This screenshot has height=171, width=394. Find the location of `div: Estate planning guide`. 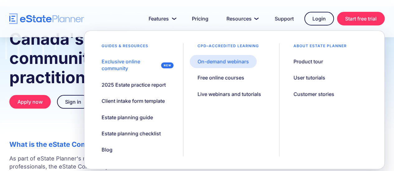

div: Estate planning guide is located at coordinates (127, 118).